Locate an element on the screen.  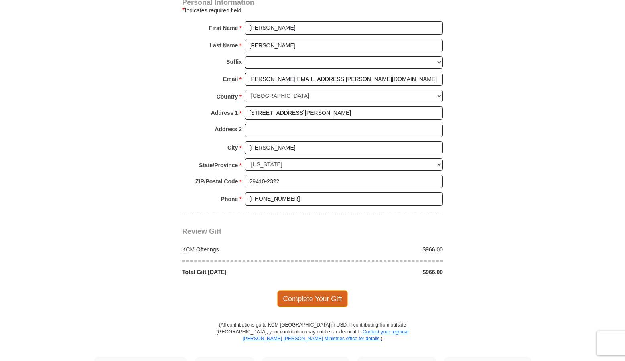
span: Review Gift is located at coordinates (202, 232).